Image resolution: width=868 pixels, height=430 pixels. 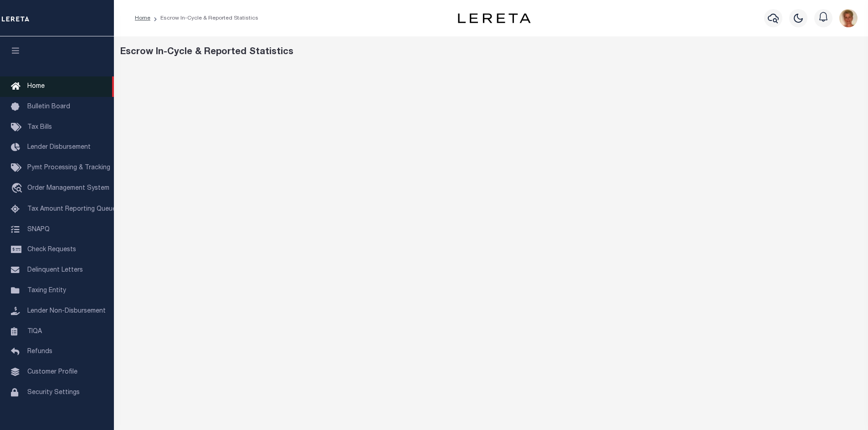 I want to click on span: Security Settings, so click(x=54, y=393).